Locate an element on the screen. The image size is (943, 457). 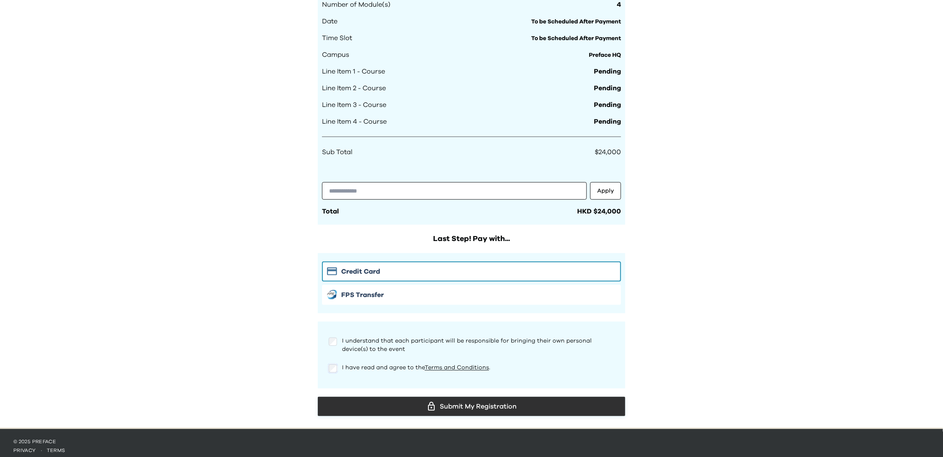
span: Line Item 2 - Course is located at coordinates (354, 88).